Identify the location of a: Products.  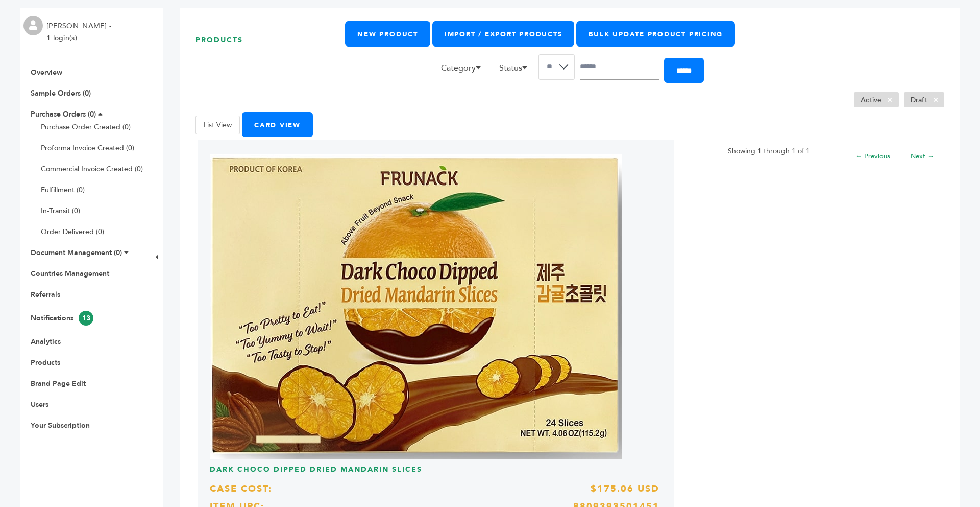
(45, 362).